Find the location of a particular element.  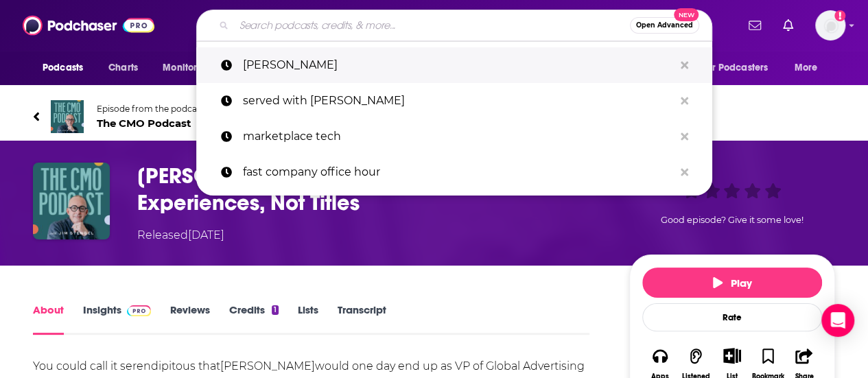

span: Logged in as shannnon_white is located at coordinates (830, 26).